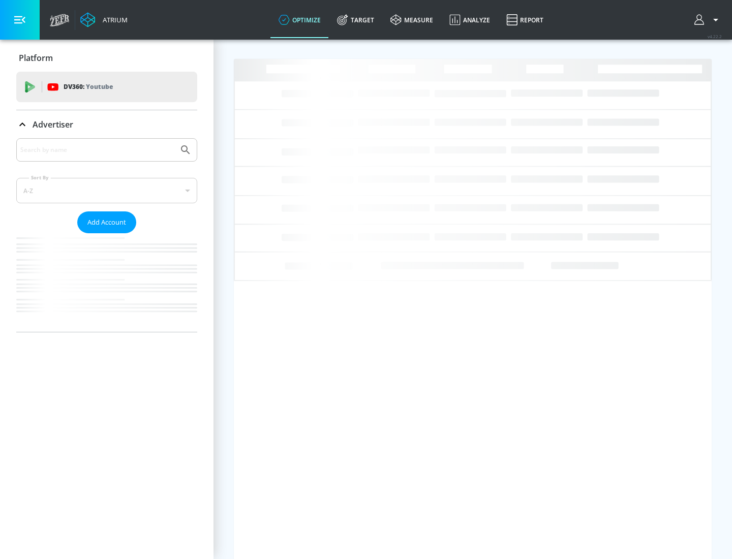 This screenshot has width=732, height=559. What do you see at coordinates (113, 20) in the screenshot?
I see `div: Atrium` at bounding box center [113, 20].